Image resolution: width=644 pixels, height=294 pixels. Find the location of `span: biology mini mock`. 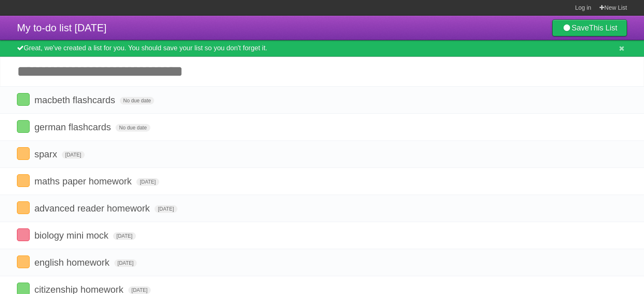

span: biology mini mock is located at coordinates (72, 235).